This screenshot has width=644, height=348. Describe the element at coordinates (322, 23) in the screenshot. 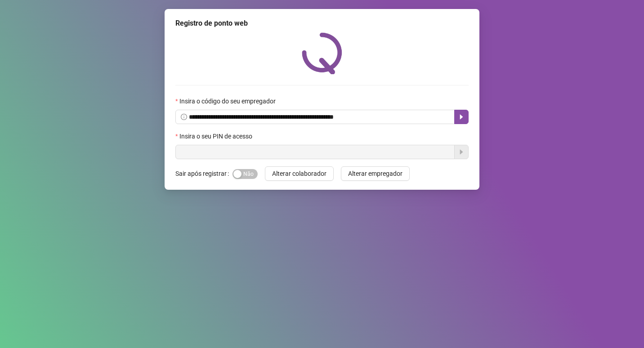

I see `div: Registro de ponto web` at that location.